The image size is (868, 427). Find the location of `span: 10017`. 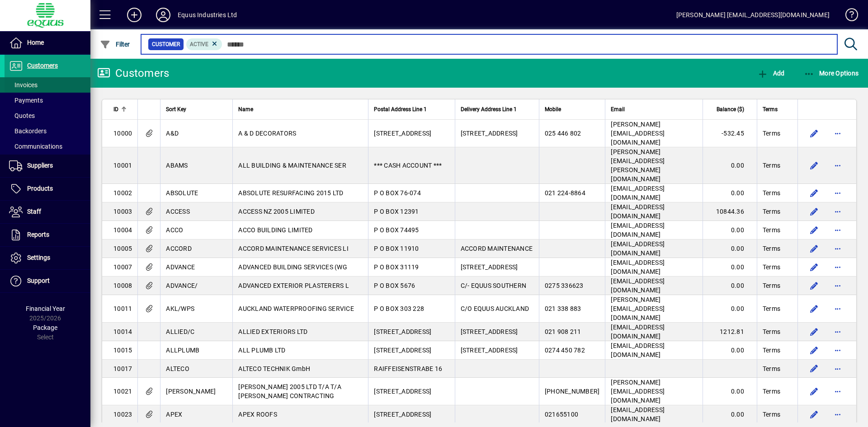

span: 10017 is located at coordinates (122, 369).